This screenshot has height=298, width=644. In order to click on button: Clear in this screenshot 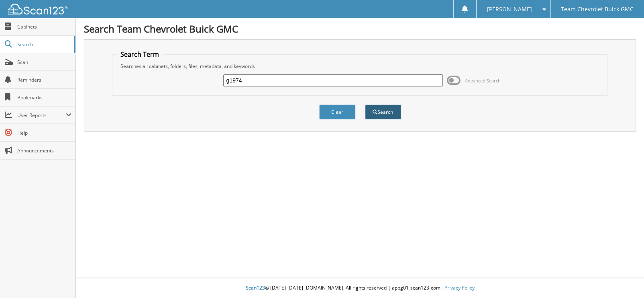, I will do `click(337, 112)`.